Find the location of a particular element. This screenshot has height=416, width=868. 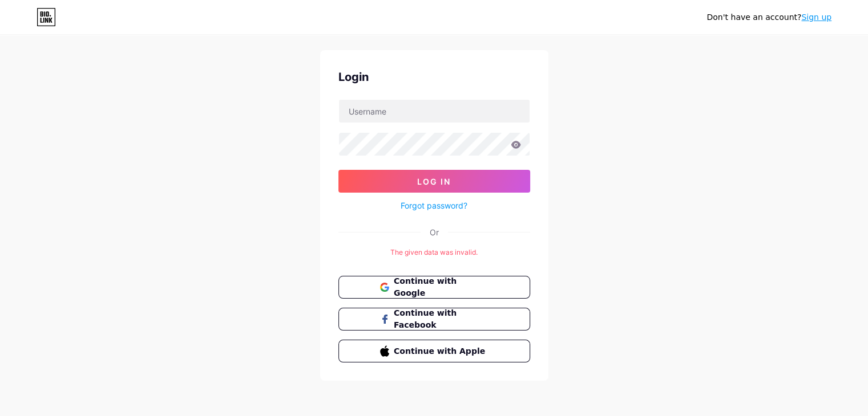

div: Don't have an account? is located at coordinates (768, 17).